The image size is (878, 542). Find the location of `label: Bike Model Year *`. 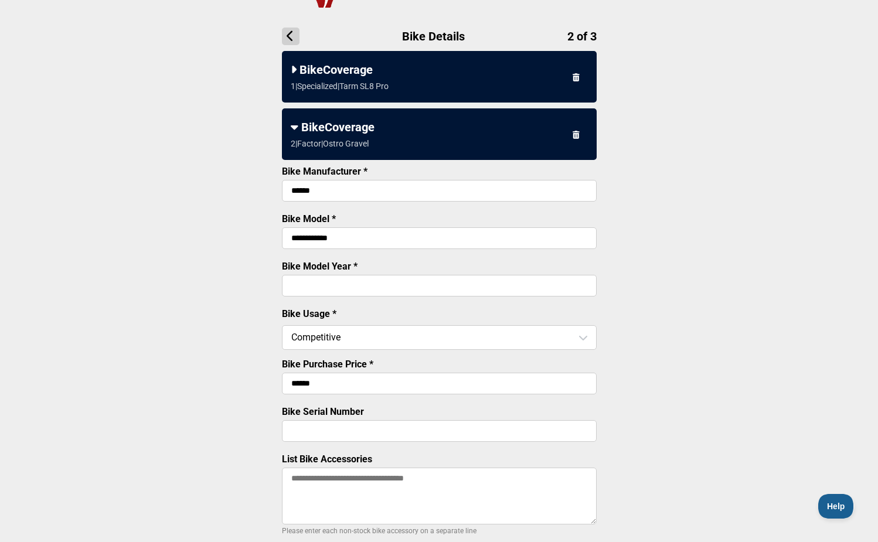

label: Bike Model Year * is located at coordinates (319, 266).